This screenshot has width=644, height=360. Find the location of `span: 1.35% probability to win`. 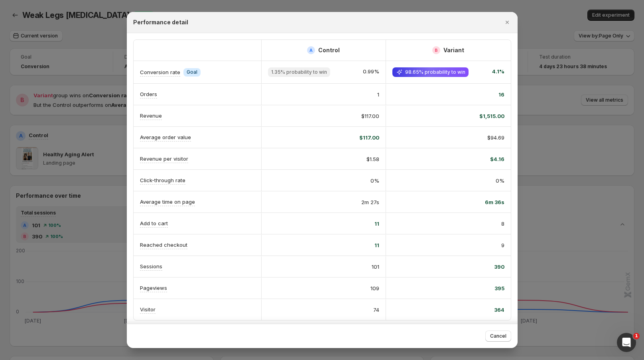

span: 1.35% probability to win is located at coordinates (299, 72).